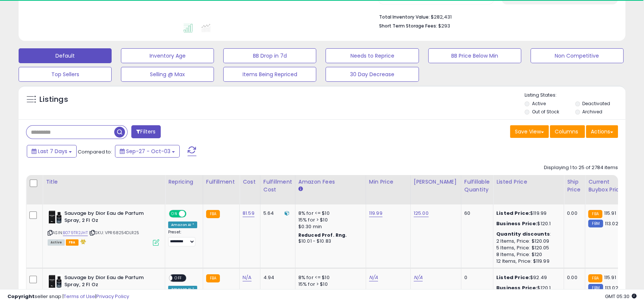 The image size is (644, 304). Describe the element at coordinates (329, 241) in the screenshot. I see `div: $10.01 - $10.83` at that location.